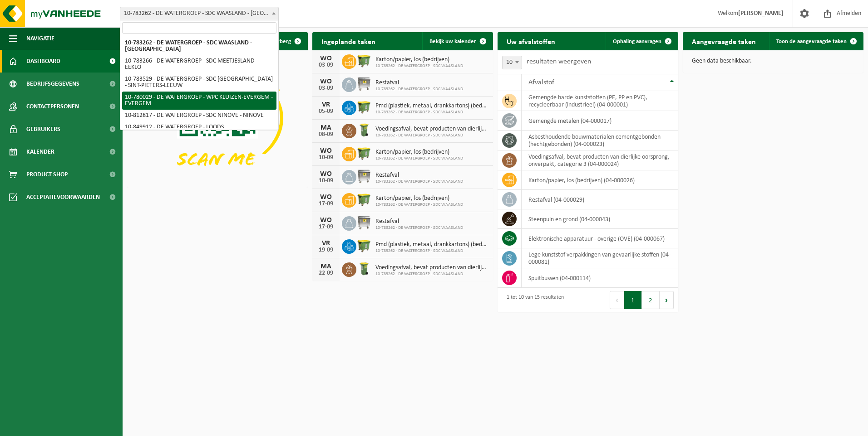 The height and width of the screenshot is (436, 868). What do you see at coordinates (599, 200) in the screenshot?
I see `td: restafval (04-000029)` at bounding box center [599, 200].